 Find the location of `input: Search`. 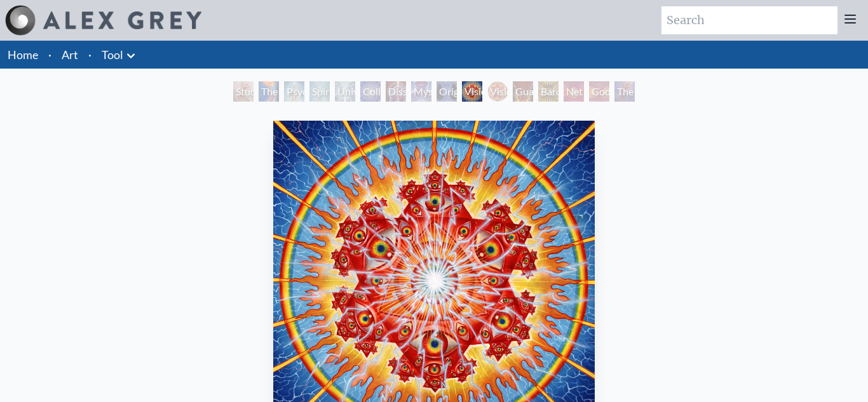

input: Search is located at coordinates (749, 20).